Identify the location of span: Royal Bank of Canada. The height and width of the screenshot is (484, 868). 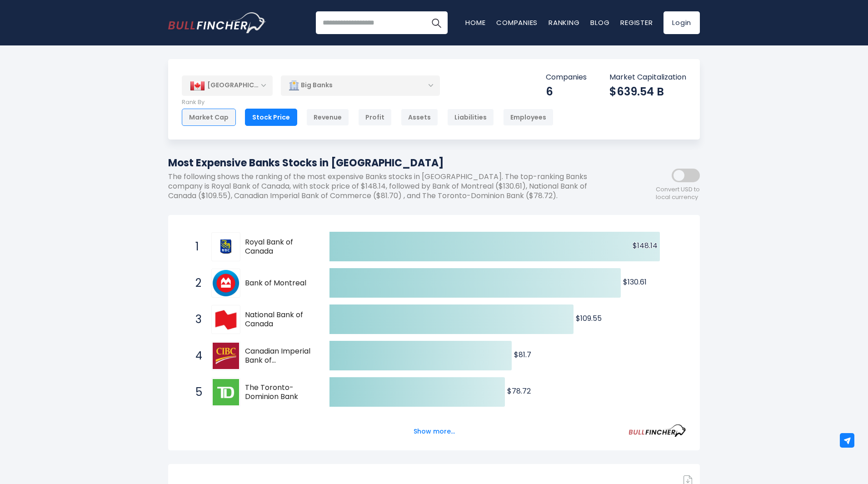
(279, 247).